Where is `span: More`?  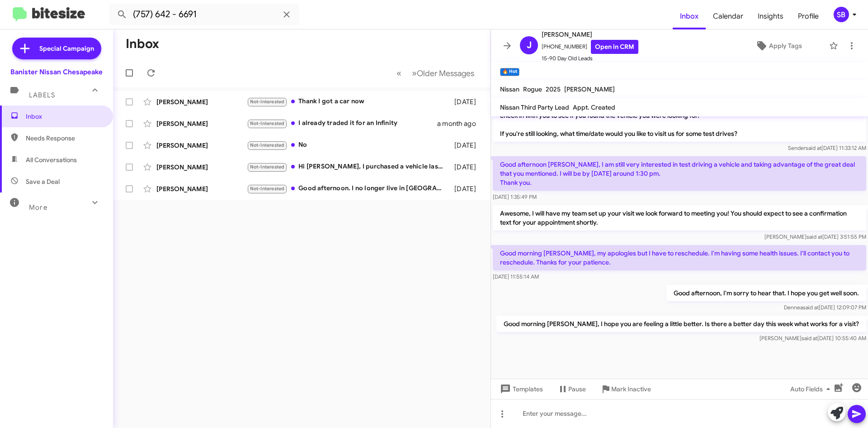 span: More is located at coordinates (38, 208).